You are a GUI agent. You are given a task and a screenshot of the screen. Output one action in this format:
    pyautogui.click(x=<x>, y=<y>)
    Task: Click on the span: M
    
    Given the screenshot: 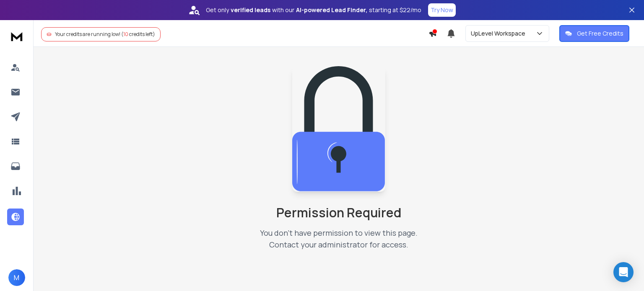 What is the action you would take?
    pyautogui.click(x=17, y=277)
    